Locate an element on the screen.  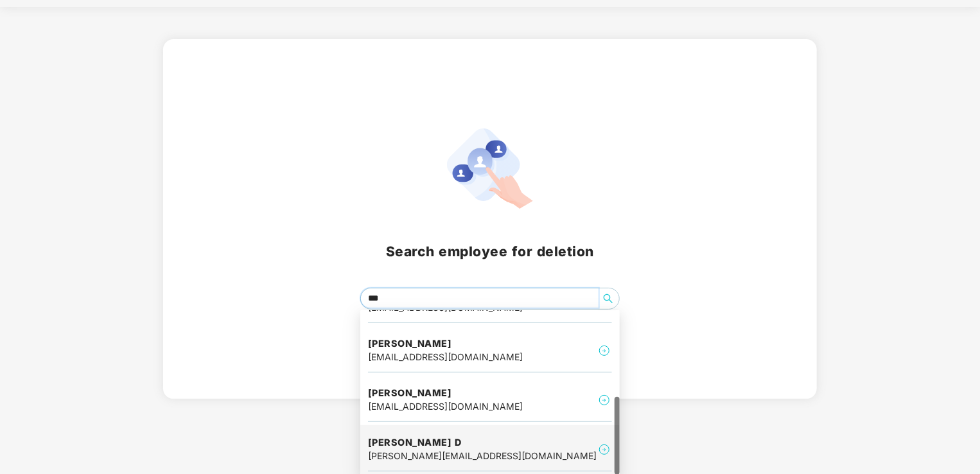
button: search is located at coordinates (608, 299).